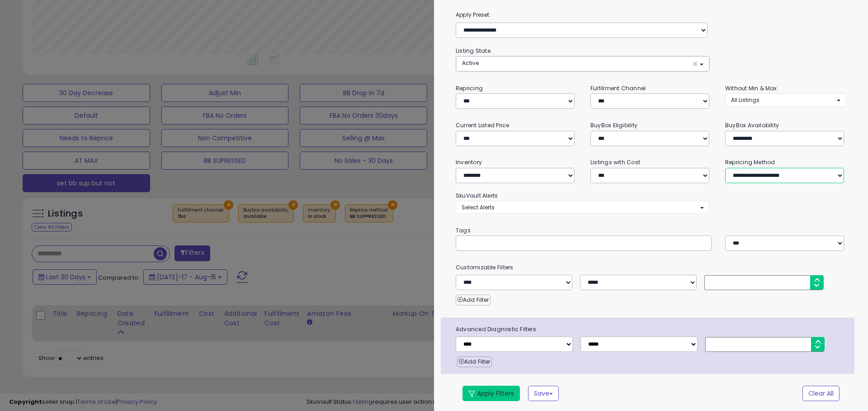  Describe the element at coordinates (752, 125) in the screenshot. I see `small: BuyBox Availability` at that location.